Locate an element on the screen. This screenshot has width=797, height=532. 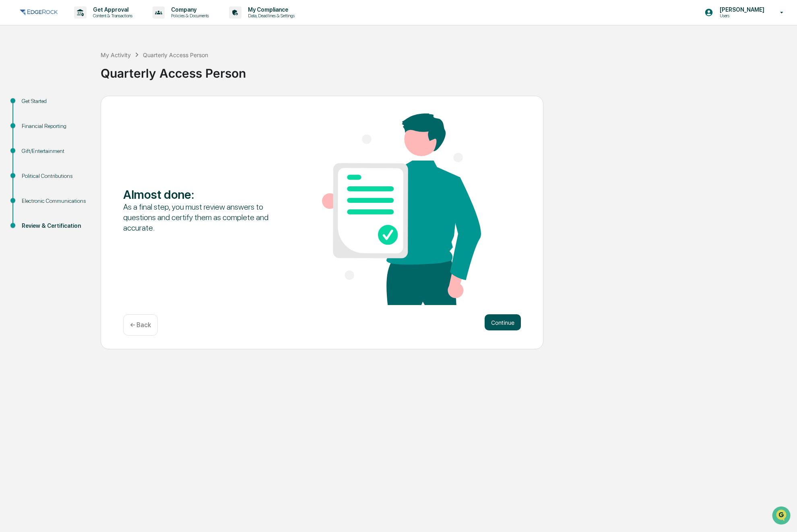
p: Policies & Documents is located at coordinates (189, 16).